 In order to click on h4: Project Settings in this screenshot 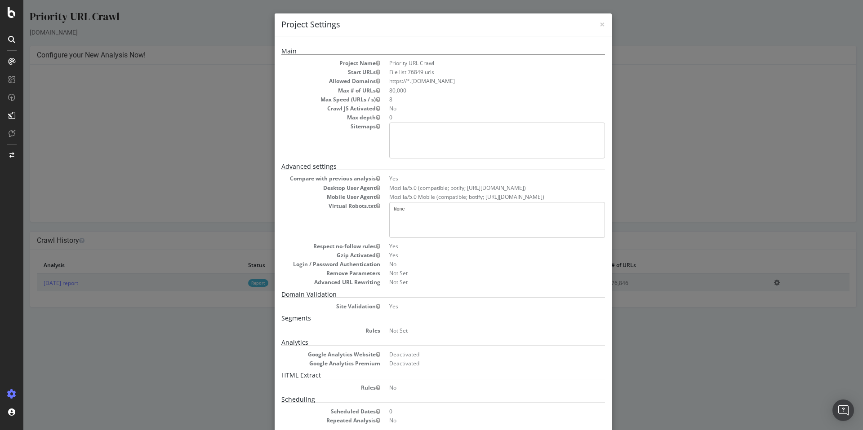, I will do `click(420, 25)`.